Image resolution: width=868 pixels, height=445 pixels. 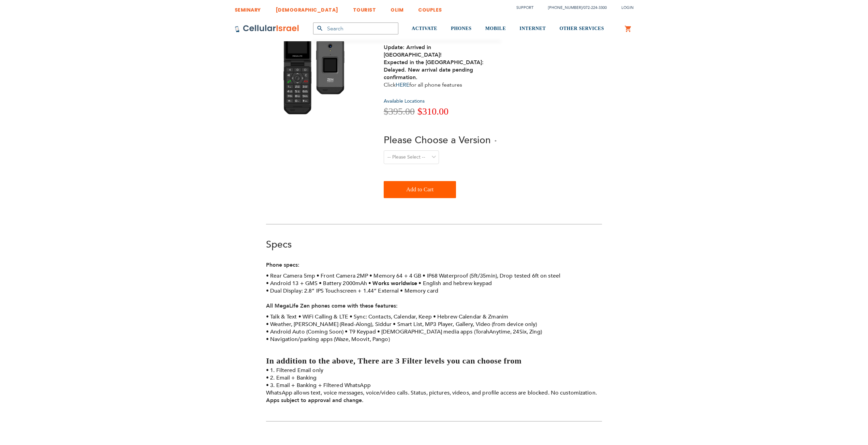 What do you see at coordinates (281, 317) in the screenshot?
I see `li: Talk & Text` at bounding box center [281, 317].